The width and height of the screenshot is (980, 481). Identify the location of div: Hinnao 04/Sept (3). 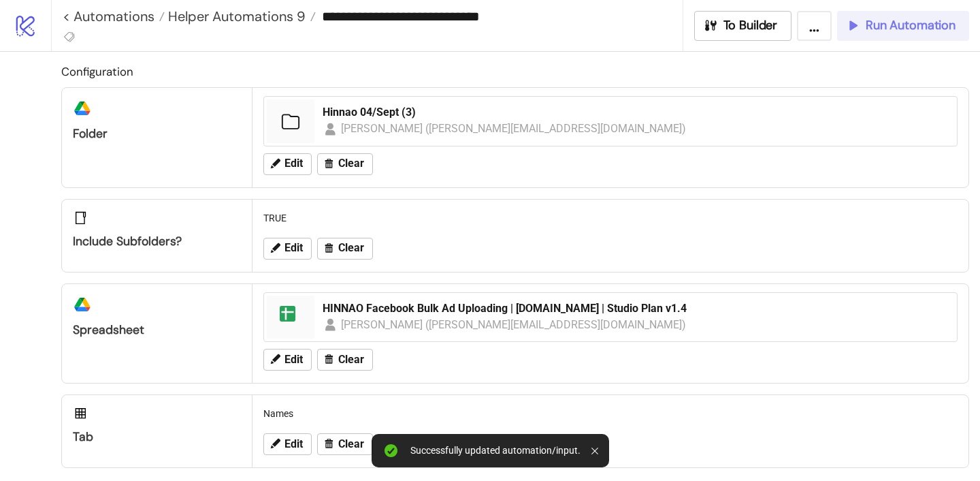
(635, 113).